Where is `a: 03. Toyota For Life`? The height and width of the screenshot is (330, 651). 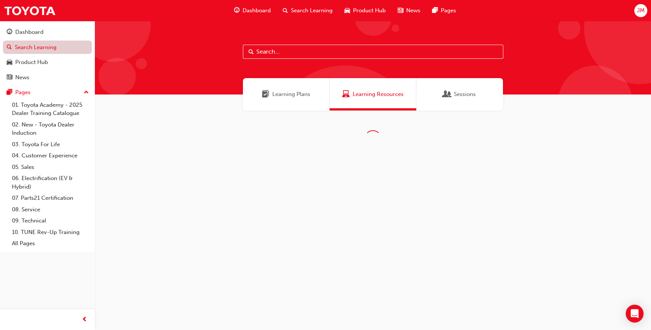
a: 03. Toyota For Life is located at coordinates (50, 144).